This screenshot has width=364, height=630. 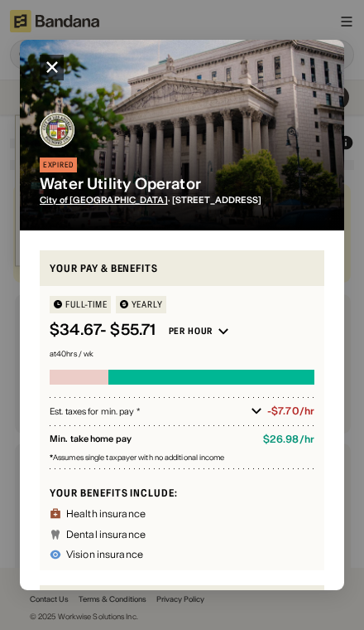 I want to click on img: City of Los Angeles logo, so click(x=57, y=130).